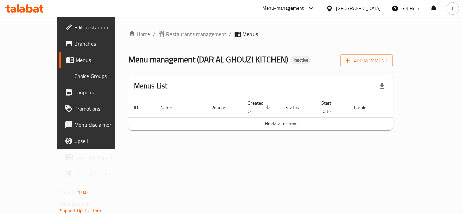 The image size is (463, 214). I want to click on span: Name, so click(170, 108).